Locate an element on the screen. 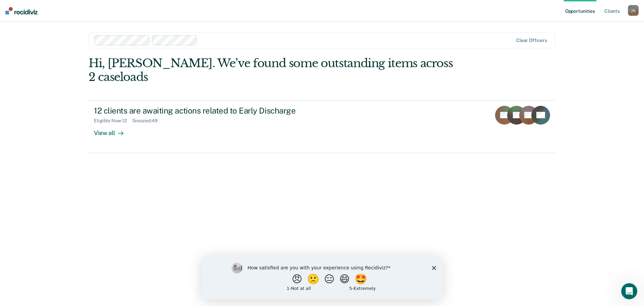 The image size is (644, 306). div: Snoozed : 49 is located at coordinates (148, 121).